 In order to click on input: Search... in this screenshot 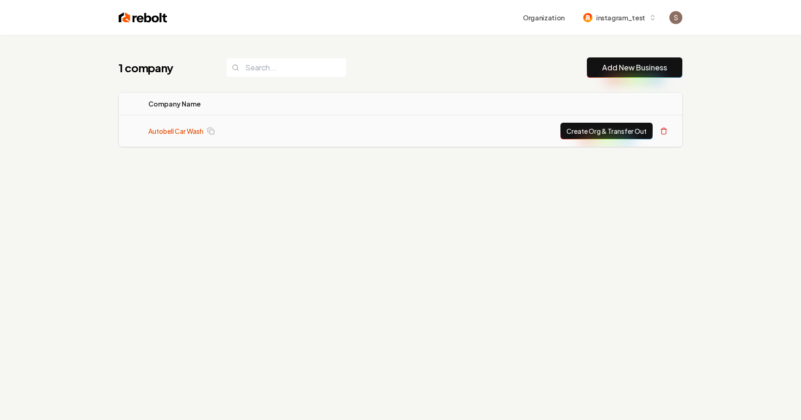, I will do `click(286, 68)`.